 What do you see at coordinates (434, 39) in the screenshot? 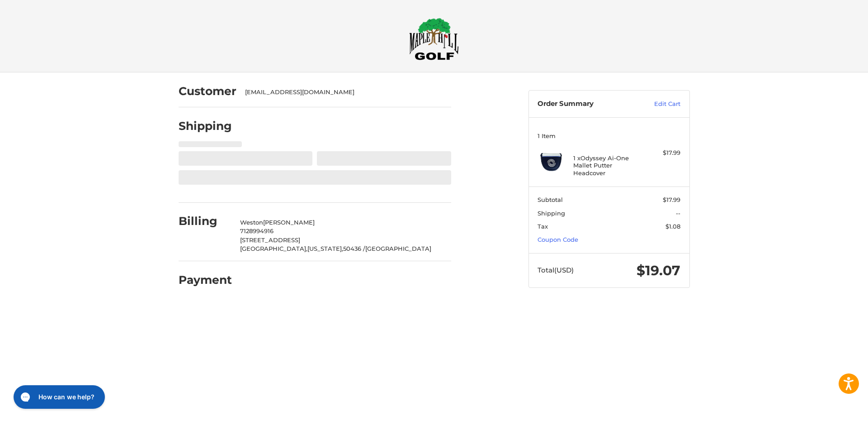
I see `img: Maple Hill Golf` at bounding box center [434, 39].